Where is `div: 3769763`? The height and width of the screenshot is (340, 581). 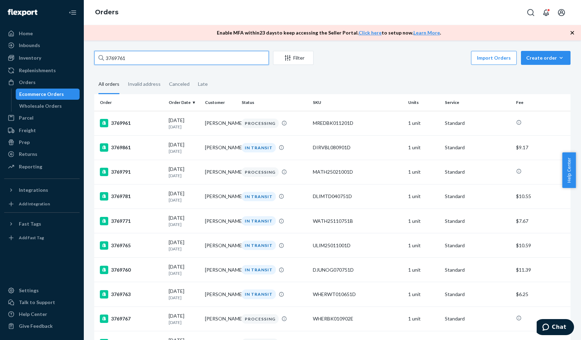
div: 3769763 is located at coordinates (131, 295).